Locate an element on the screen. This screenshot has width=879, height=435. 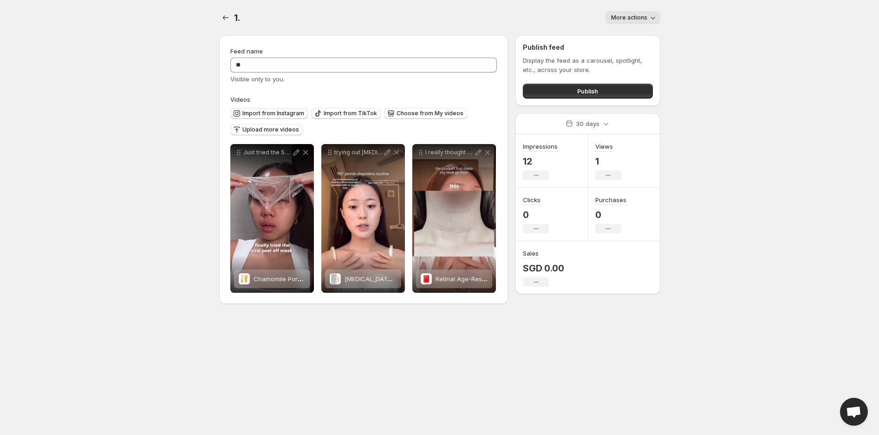
img: Chamomile Poreless Peel-off Pack is located at coordinates (244, 279).